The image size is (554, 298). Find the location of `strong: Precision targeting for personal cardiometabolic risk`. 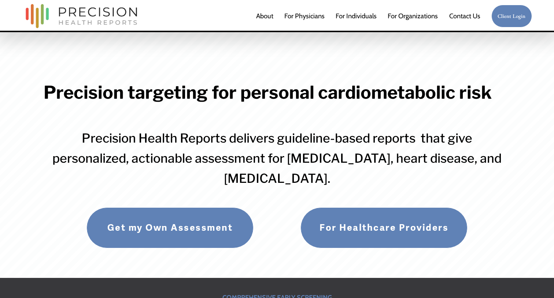

strong: Precision targeting for personal cardiometabolic risk is located at coordinates (267, 92).